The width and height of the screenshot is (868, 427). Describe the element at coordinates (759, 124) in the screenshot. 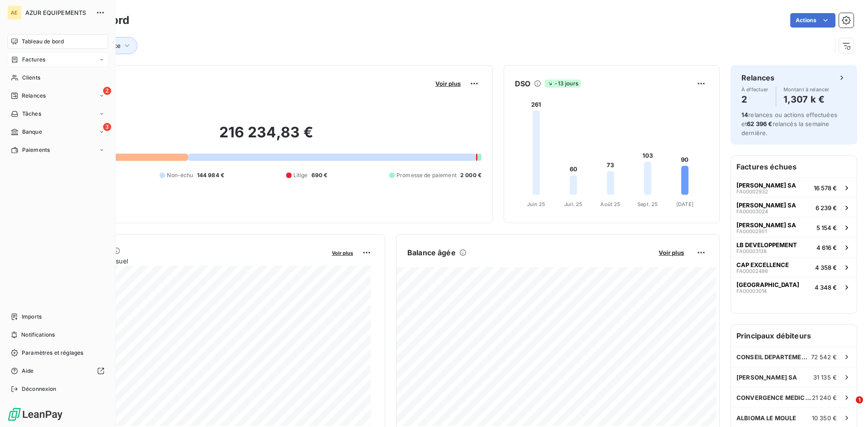

I see `span: 62 396 €` at that location.